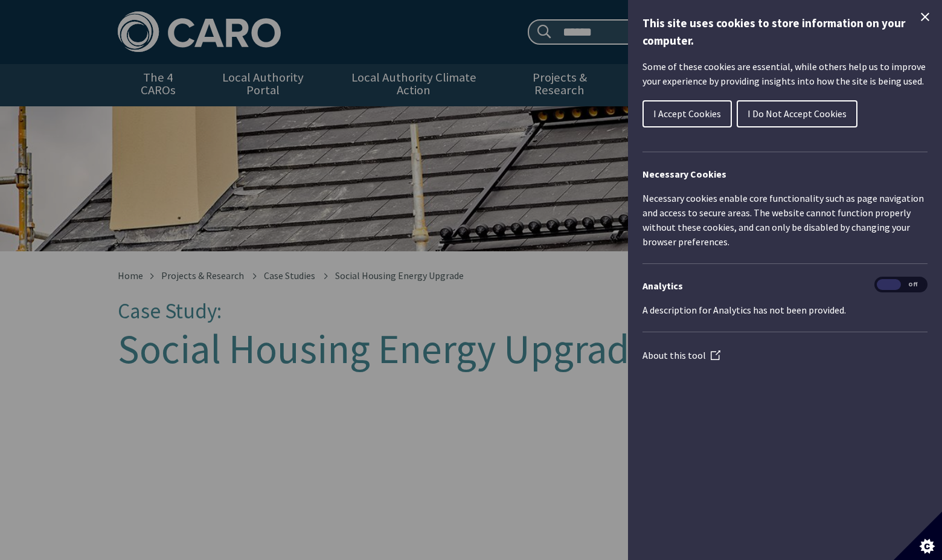 This screenshot has width=942, height=560. What do you see at coordinates (785, 174) in the screenshot?
I see `h2: Necessary Cookies` at bounding box center [785, 174].